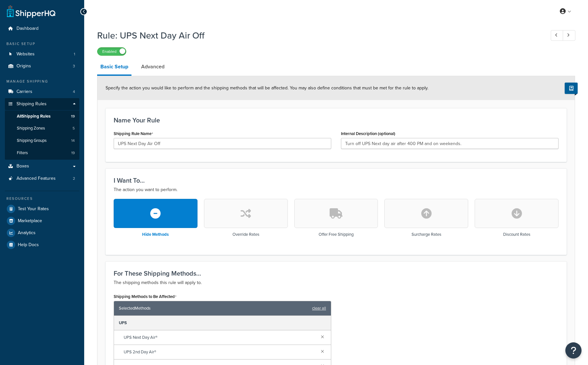 The width and height of the screenshot is (588, 365). What do you see at coordinates (42, 167) in the screenshot?
I see `a: Boxes` at bounding box center [42, 167].